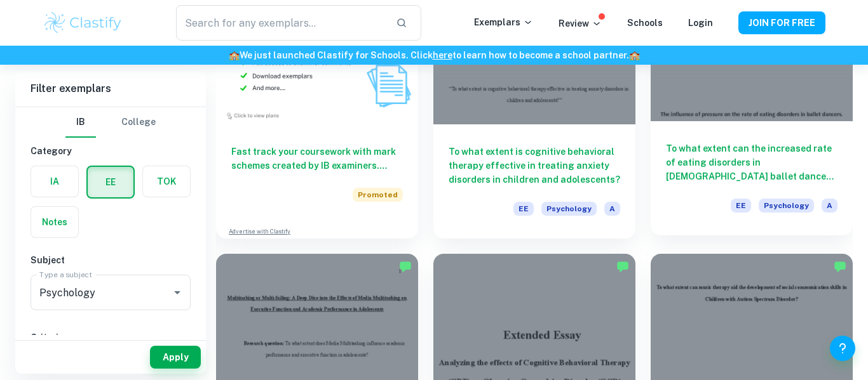 Image resolution: width=868 pixels, height=380 pixels. I want to click on button: TOK, so click(166, 182).